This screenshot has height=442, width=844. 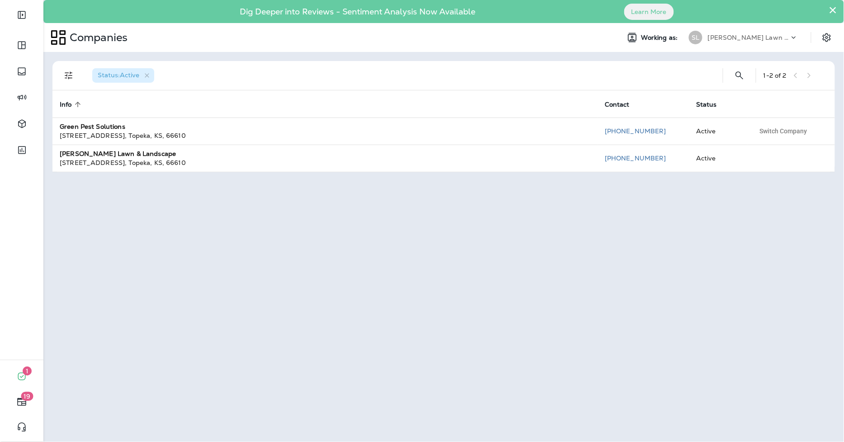 What do you see at coordinates (695, 38) in the screenshot?
I see `div: SL` at bounding box center [695, 38].